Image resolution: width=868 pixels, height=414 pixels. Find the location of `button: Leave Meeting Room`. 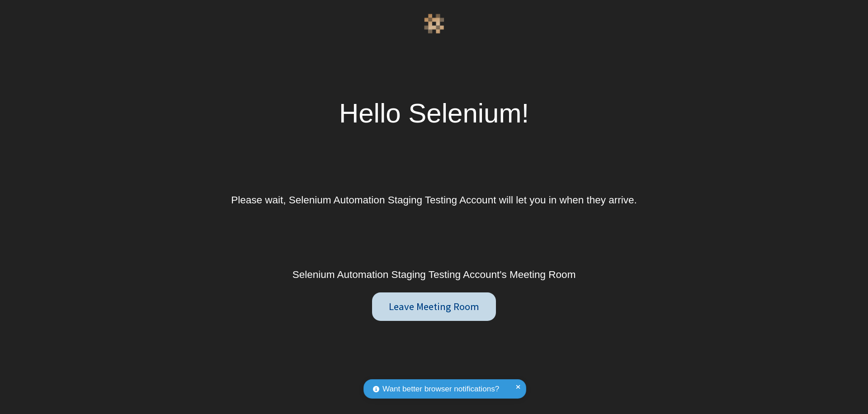

button: Leave Meeting Room is located at coordinates (434, 306).